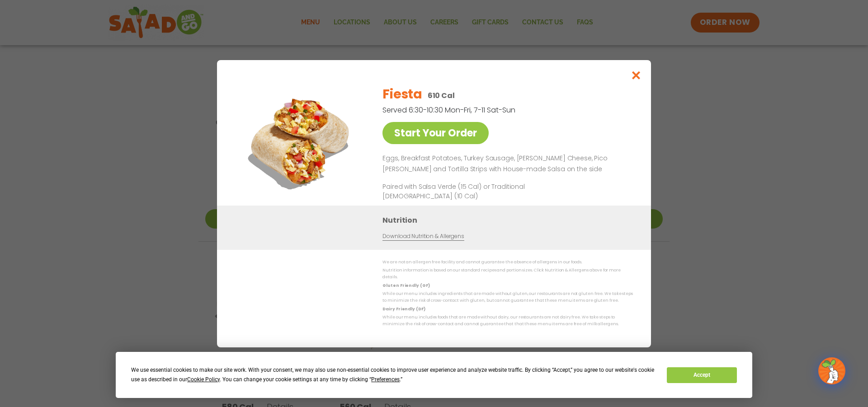  What do you see at coordinates (441, 95) in the screenshot?
I see `p: 610 Cal` at bounding box center [441, 95].